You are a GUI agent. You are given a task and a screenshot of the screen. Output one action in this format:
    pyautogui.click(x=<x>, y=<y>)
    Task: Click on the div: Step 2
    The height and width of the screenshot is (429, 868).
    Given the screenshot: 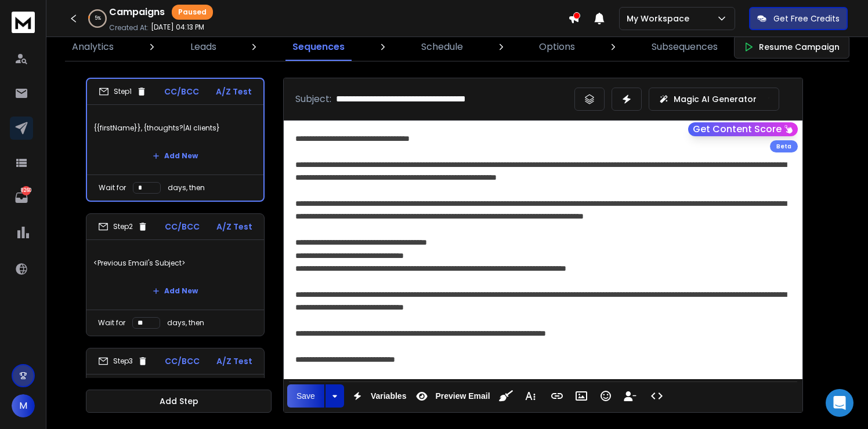 What is the action you would take?
    pyautogui.click(x=123, y=226)
    